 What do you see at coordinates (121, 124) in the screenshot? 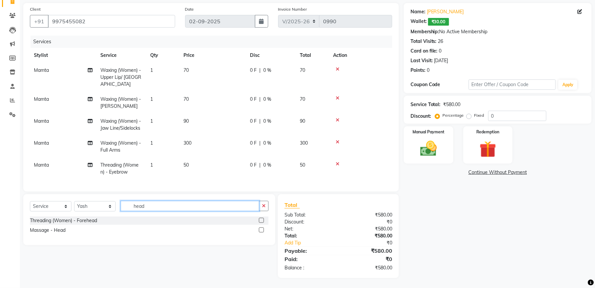
I see `span: Waxing (Women) - Jaw Line/Sidelocks` at bounding box center [121, 124].